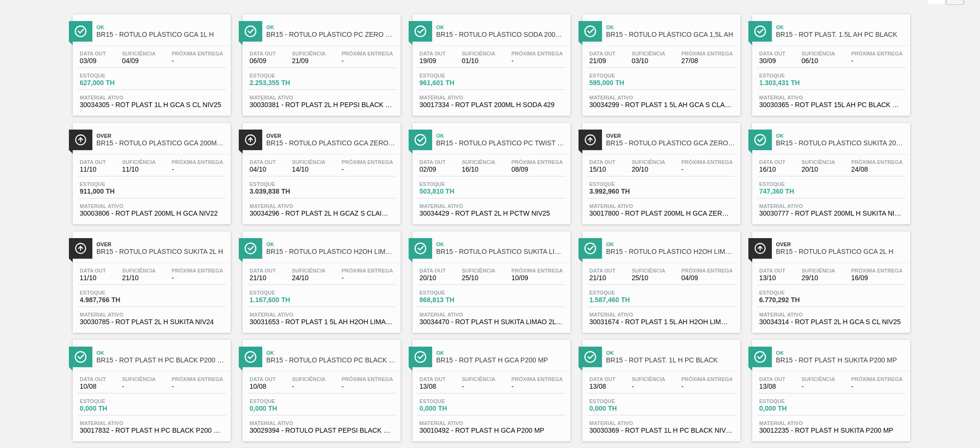 Image resolution: width=980 pixels, height=448 pixels. What do you see at coordinates (161, 360) in the screenshot?
I see `span: BR15 - ROT PLAST H PC BLACK P200 MP` at bounding box center [161, 360].